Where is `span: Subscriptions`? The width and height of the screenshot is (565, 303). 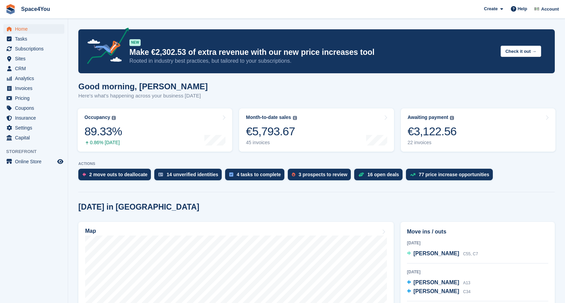
span: Subscriptions is located at coordinates (35, 49).